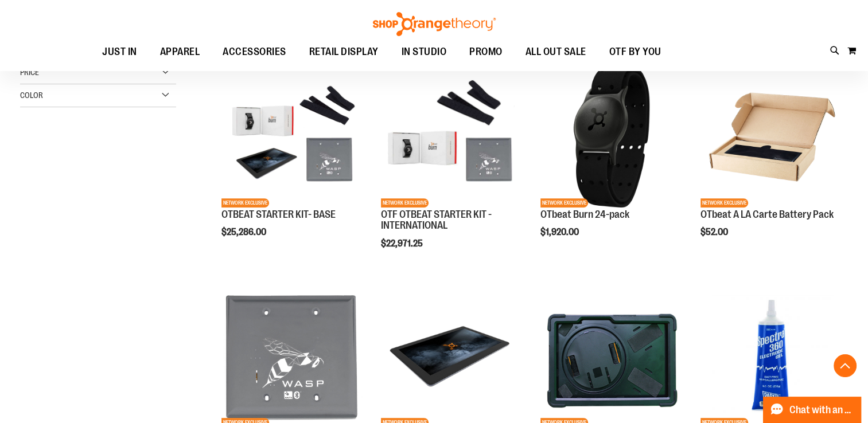  What do you see at coordinates (434, 24) in the screenshot?
I see `img: Shop Orangetheory` at bounding box center [434, 24].